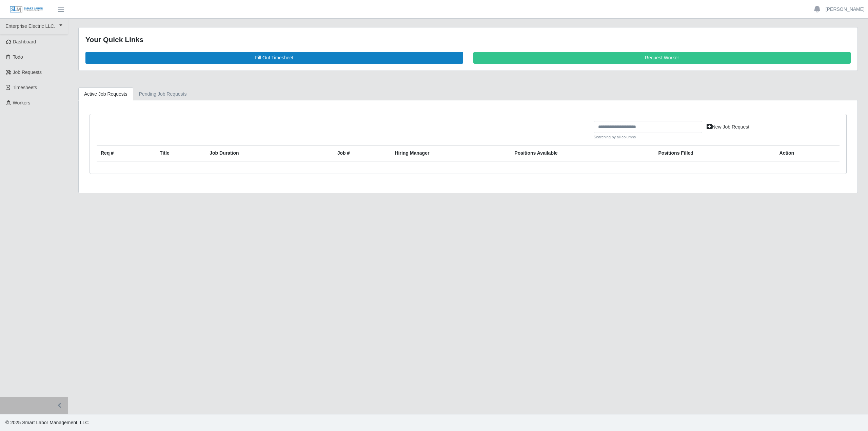 The image size is (868, 431). I want to click on a: Active Job Requests, so click(106, 94).